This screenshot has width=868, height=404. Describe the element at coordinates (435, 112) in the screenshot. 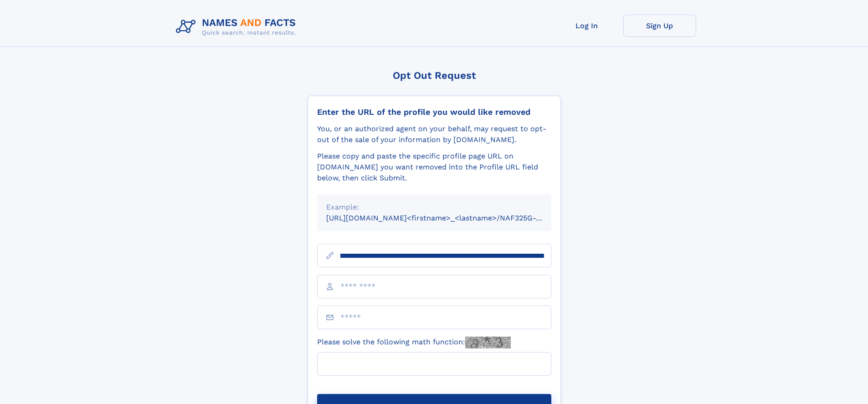

I see `div: Enter the URL of the profile you would like removed` at that location.